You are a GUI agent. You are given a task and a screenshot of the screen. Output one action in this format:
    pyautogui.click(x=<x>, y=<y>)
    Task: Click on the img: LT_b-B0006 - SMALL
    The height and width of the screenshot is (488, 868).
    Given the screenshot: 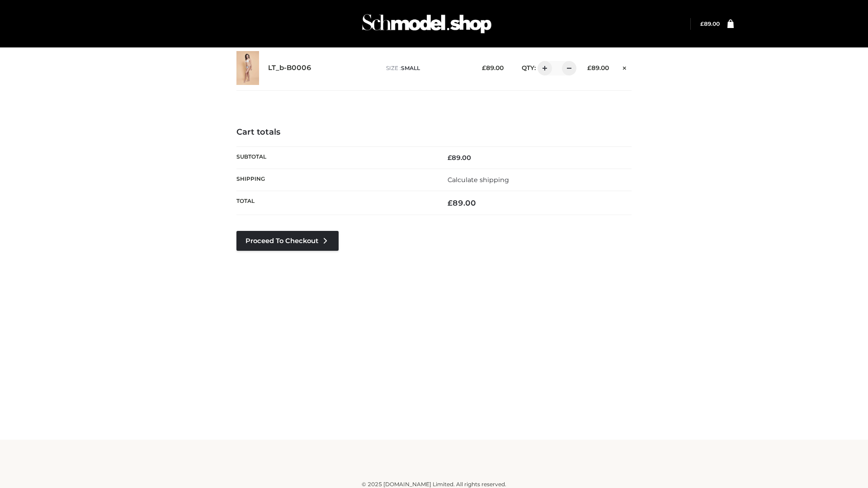 What is the action you would take?
    pyautogui.click(x=248, y=68)
    